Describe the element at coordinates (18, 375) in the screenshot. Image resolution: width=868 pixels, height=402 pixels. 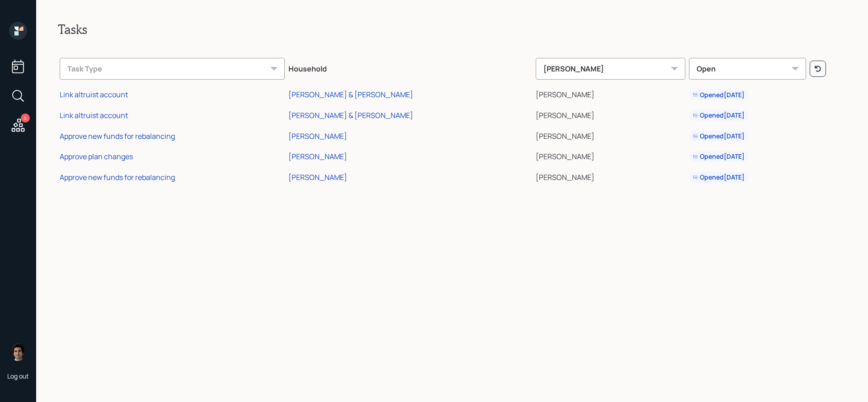
I see `div: Log out` at that location.